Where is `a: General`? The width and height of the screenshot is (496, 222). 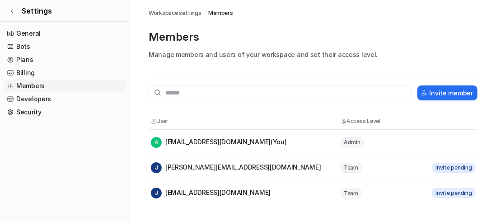 a: General is located at coordinates (65, 33).